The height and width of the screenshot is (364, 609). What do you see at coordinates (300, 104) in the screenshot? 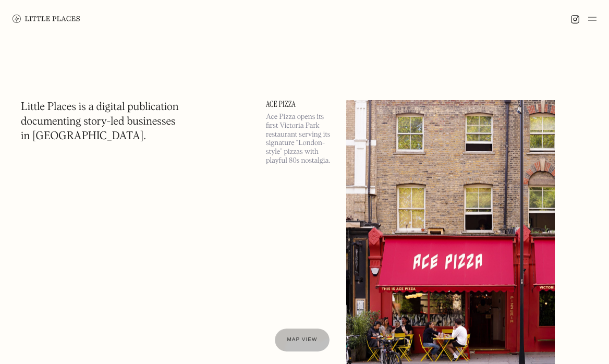
I see `a: Ace Pizza` at bounding box center [300, 104].